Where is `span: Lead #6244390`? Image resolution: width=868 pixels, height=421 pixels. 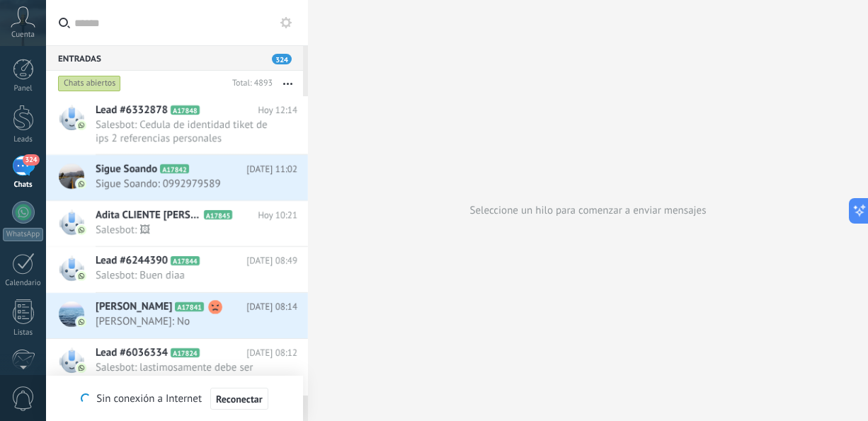 span: Lead #6244390 is located at coordinates (132, 261).